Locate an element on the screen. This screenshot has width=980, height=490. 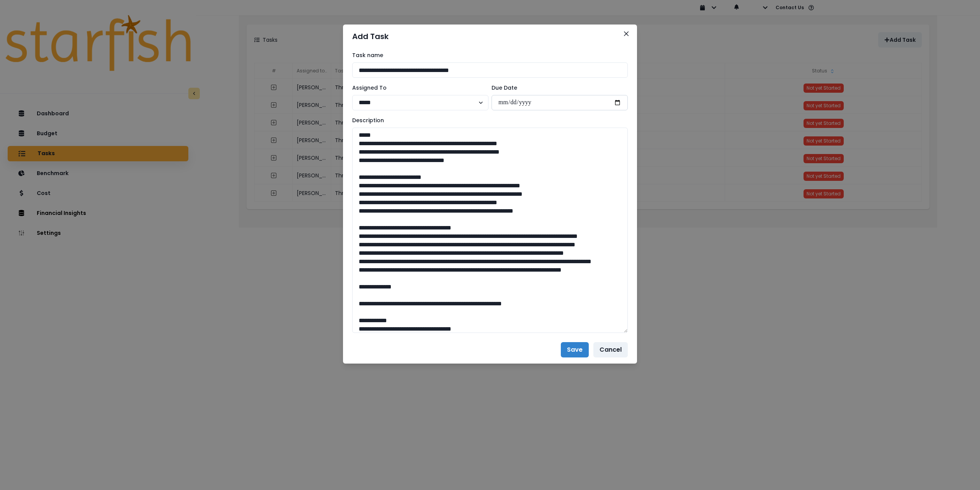
button: Cancel is located at coordinates (611, 350).